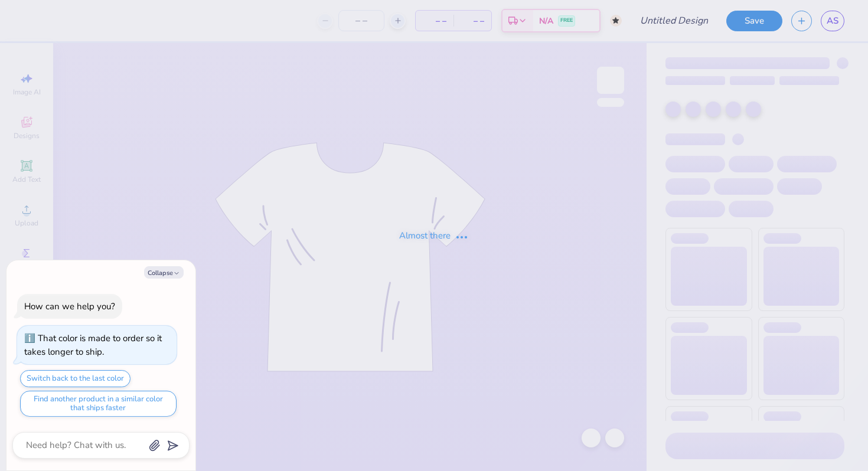  What do you see at coordinates (98, 404) in the screenshot?
I see `button: Find another product in a similar color that ships faster` at bounding box center [98, 404].